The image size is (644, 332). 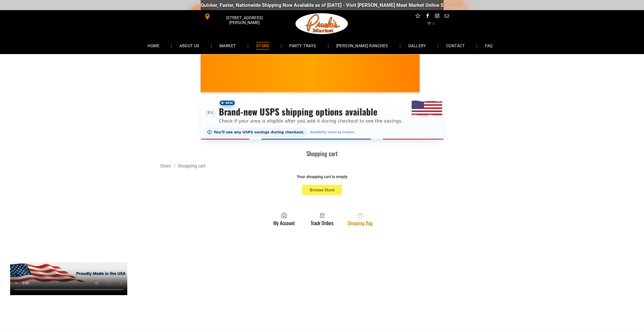 I want to click on a: Social network, so click(x=418, y=16).